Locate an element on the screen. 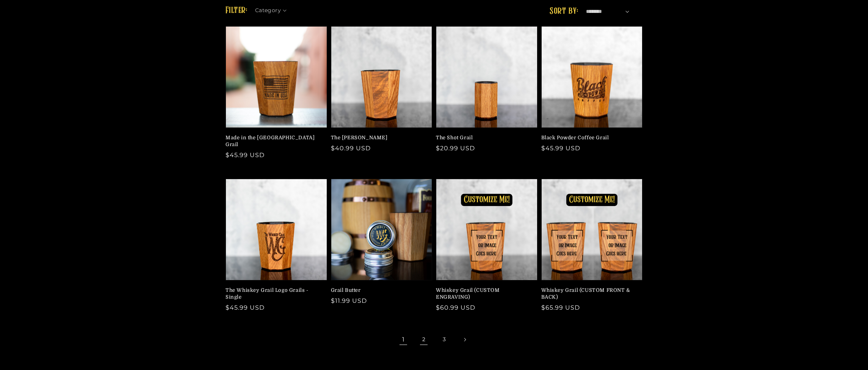  a: Page 2 is located at coordinates (424, 339).